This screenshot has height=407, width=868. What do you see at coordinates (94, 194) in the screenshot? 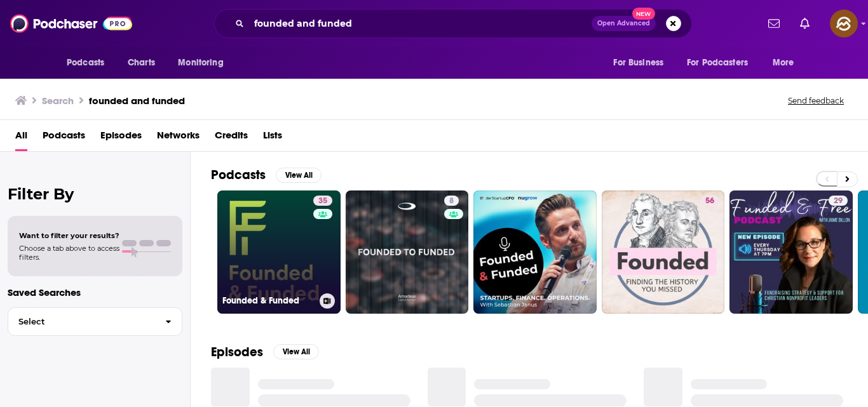
I see `h2: Filter By` at bounding box center [94, 194].